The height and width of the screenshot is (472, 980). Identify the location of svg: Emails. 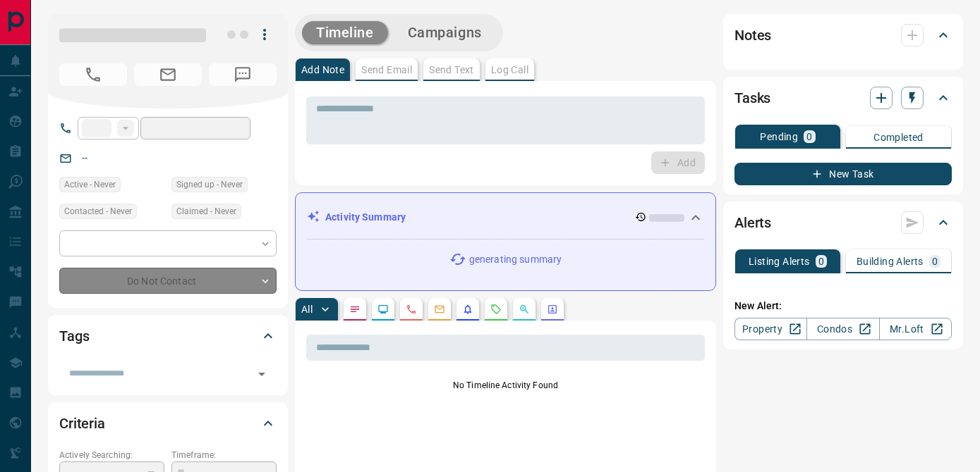
(439, 310).